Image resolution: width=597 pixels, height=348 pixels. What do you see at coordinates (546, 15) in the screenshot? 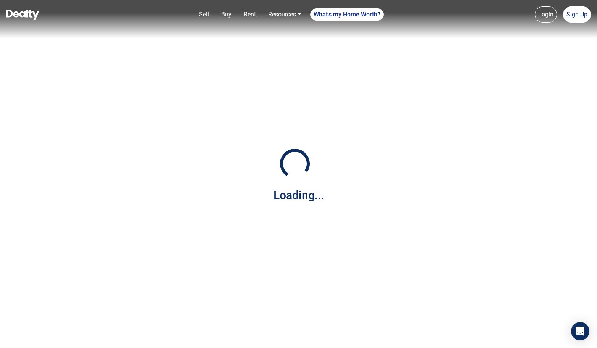
I see `a: Login` at bounding box center [546, 15].